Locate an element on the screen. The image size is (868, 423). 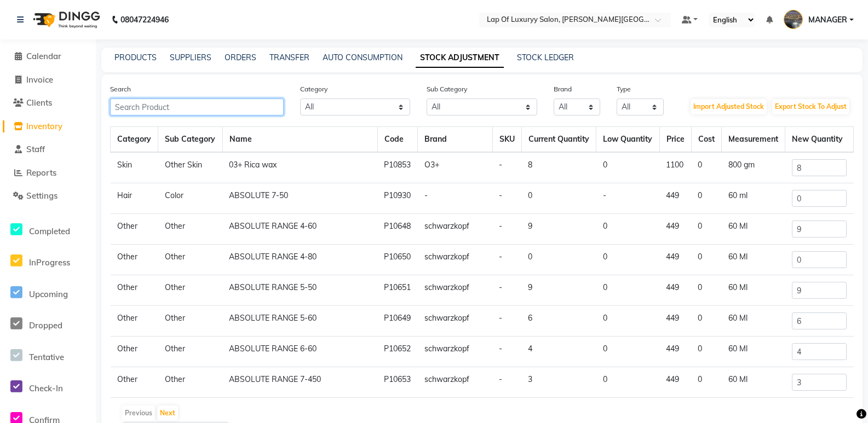
td: 03+ Rica wax is located at coordinates (299, 167).